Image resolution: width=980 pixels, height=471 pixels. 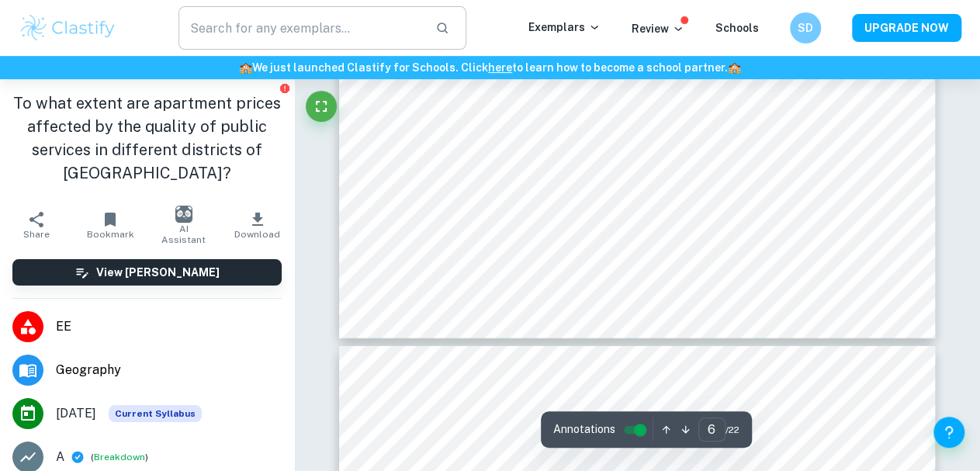 I want to click on span: EE, so click(x=169, y=327).